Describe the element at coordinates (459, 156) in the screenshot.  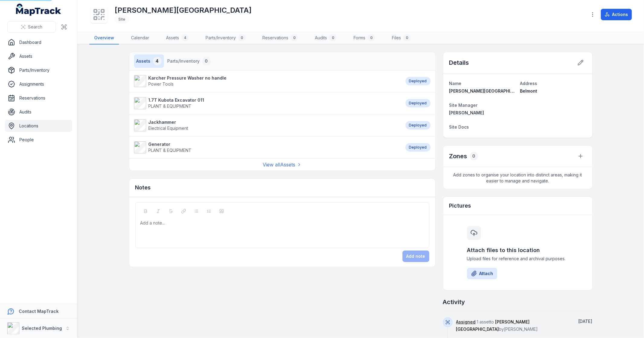
I see `h2: Zones` at that location.